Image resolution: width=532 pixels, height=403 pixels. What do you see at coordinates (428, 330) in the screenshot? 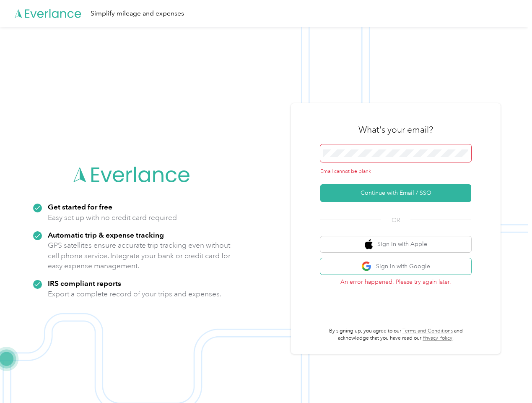
I see `a: Terms and Conditions` at bounding box center [428, 330].